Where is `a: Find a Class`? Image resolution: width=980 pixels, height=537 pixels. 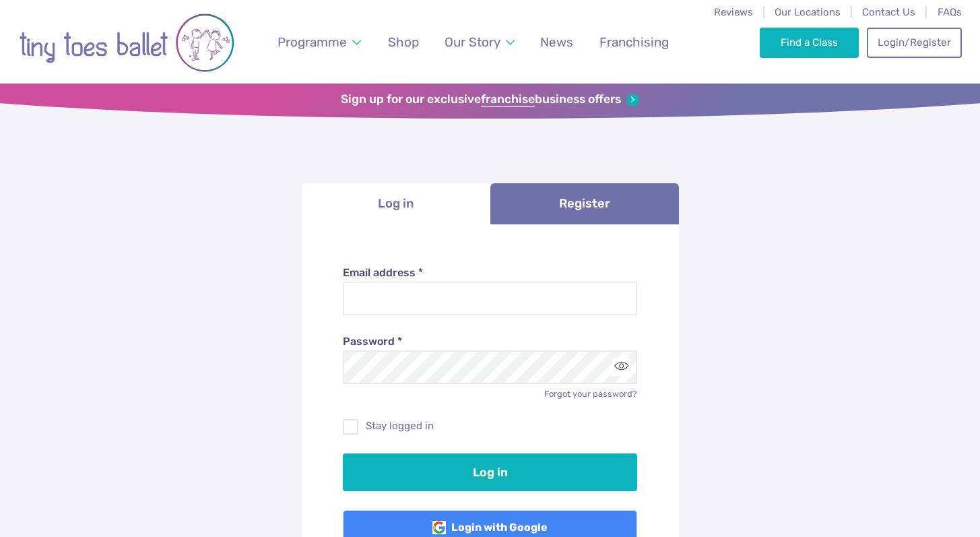
a: Find a Class is located at coordinates (809, 43).